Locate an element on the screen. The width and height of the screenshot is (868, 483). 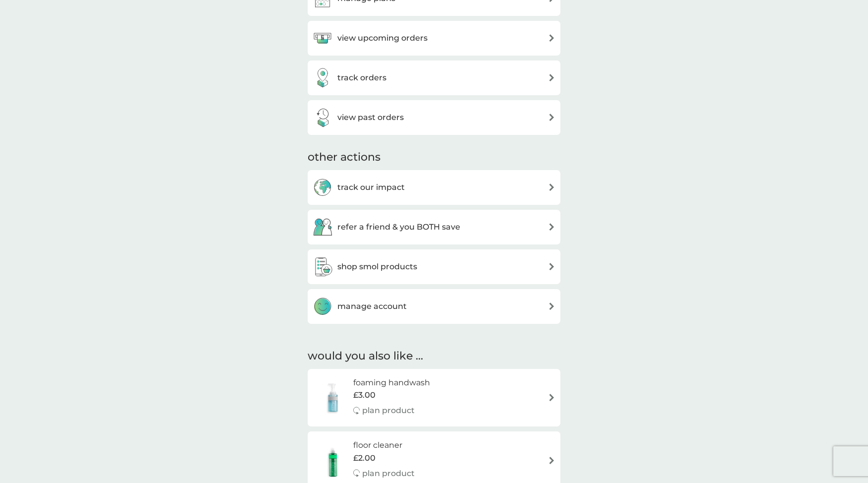
h6: foaming handwash is located at coordinates (391, 383).